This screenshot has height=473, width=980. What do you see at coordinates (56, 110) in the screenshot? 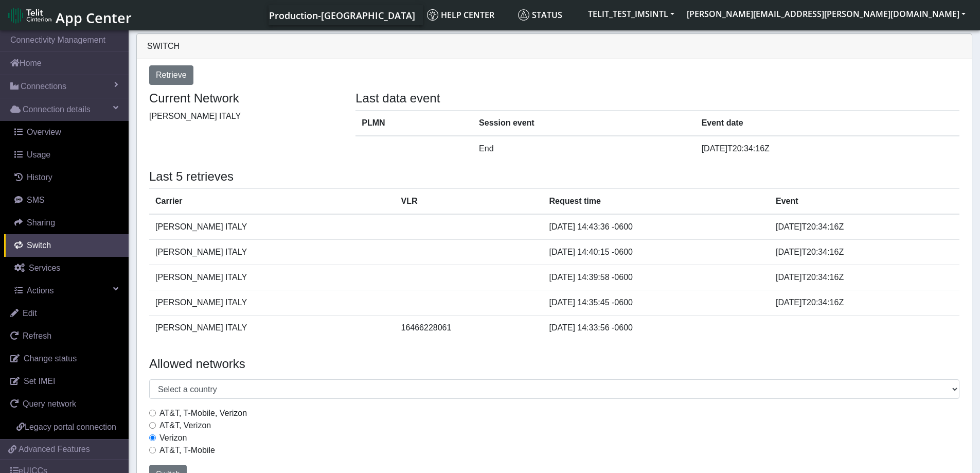
I see `span: Connection details` at bounding box center [56, 110].